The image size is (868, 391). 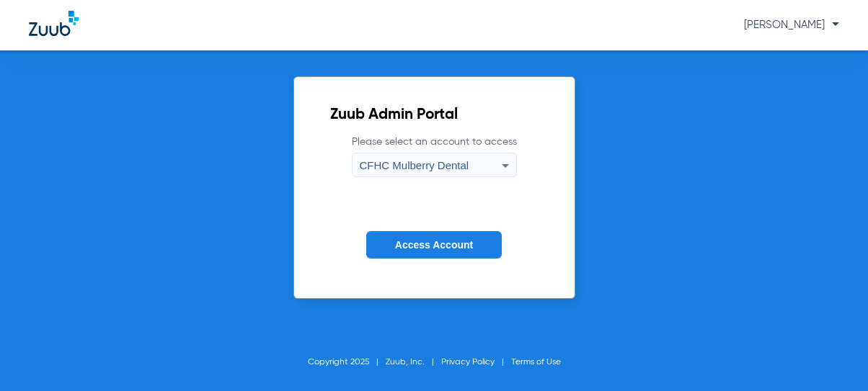 What do you see at coordinates (434, 245) in the screenshot?
I see `span: Access Account` at bounding box center [434, 245].